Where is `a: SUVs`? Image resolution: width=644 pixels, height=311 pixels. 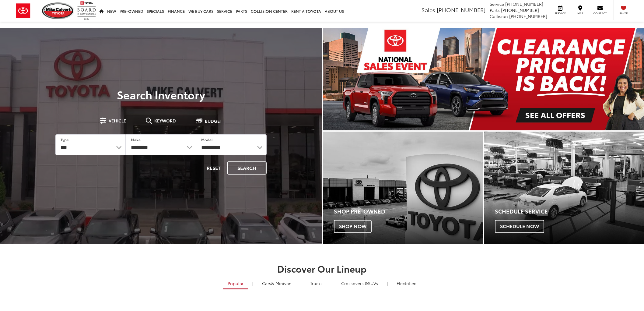
a: SUVs is located at coordinates (359, 283).